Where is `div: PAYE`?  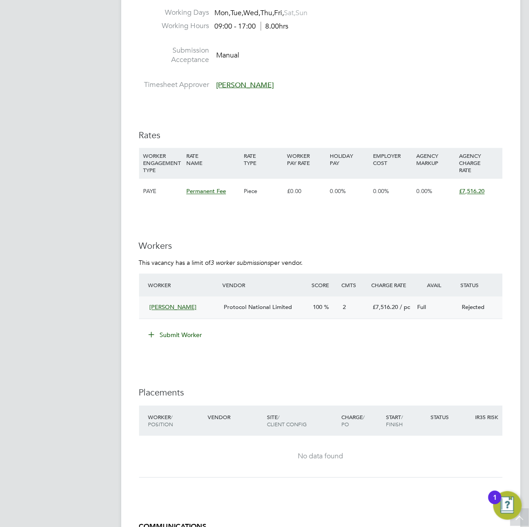 div: PAYE is located at coordinates (163, 192).